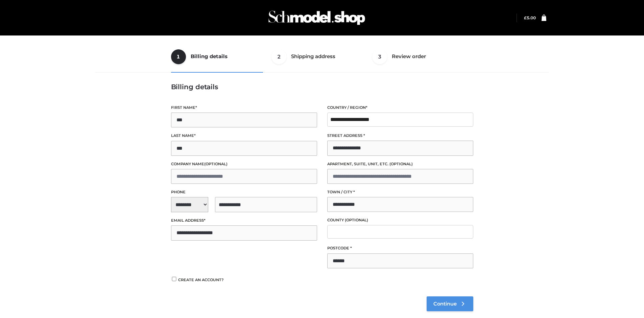  Describe the element at coordinates (244, 164) in the screenshot. I see `label: Company name` at that location.